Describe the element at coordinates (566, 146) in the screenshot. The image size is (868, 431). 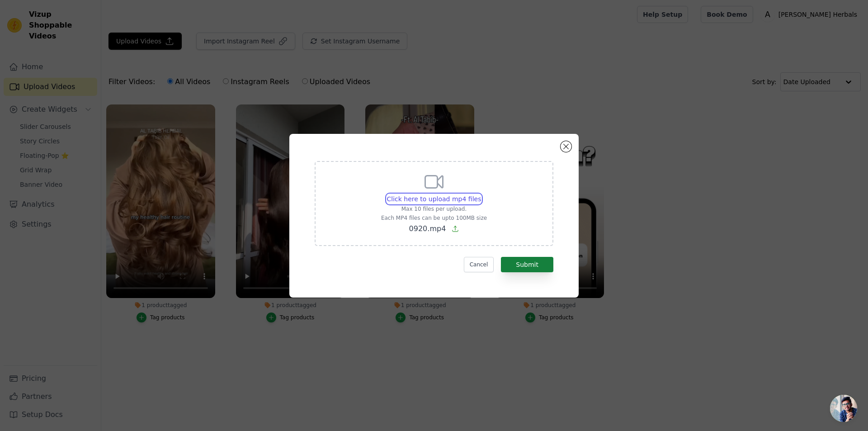
I see `button: Close modal` at that location.